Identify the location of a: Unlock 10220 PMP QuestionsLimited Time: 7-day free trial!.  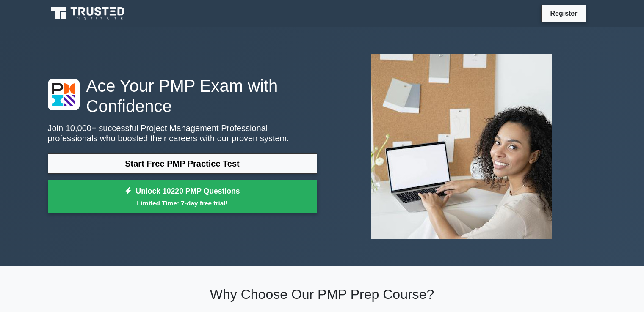
(182, 197).